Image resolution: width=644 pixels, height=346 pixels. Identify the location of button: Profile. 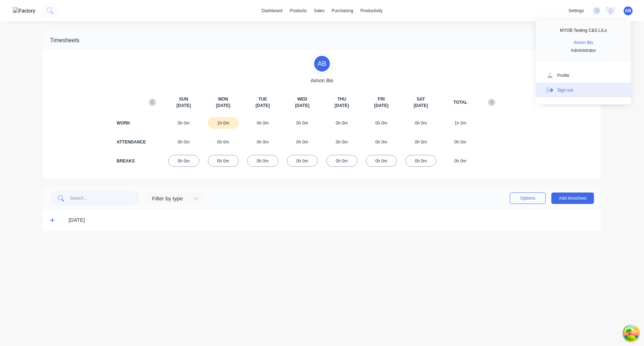
(584, 75).